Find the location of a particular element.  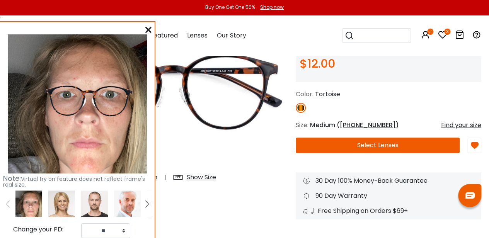

div: 90 Day Warranty is located at coordinates (388, 196).